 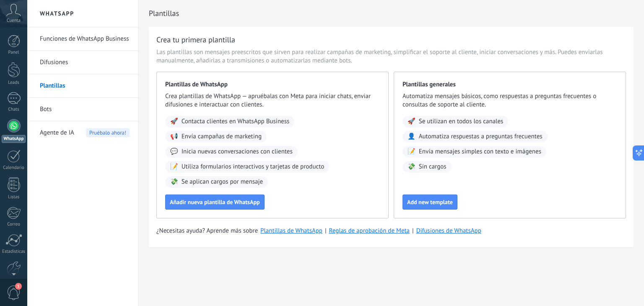 I want to click on a: Plantillas de WhatsApp, so click(x=291, y=231).